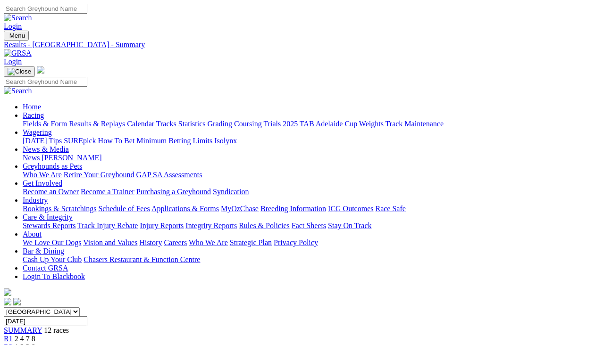 Image resolution: width=604 pixels, height=345 pixels. Describe the element at coordinates (150, 242) in the screenshot. I see `a: History` at that location.